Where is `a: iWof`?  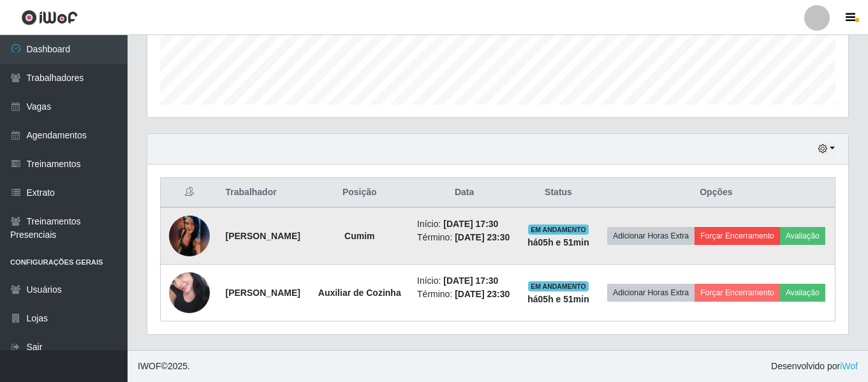
a: iWof is located at coordinates (849, 366).